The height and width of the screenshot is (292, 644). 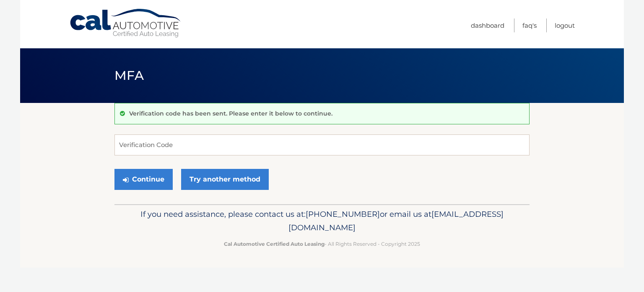 What do you see at coordinates (274, 243) in the screenshot?
I see `strong: Cal Automotive Certified Auto Leasing` at bounding box center [274, 243].